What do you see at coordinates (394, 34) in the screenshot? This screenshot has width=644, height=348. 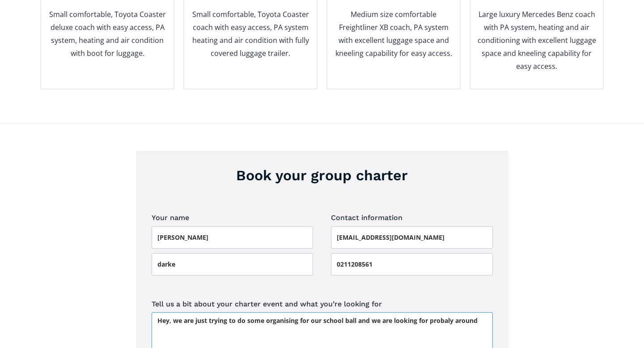 I see `p: Medium size comfortable Freightliner XB coach, PA system with excellent luggage space and kneelin...` at bounding box center [394, 34].